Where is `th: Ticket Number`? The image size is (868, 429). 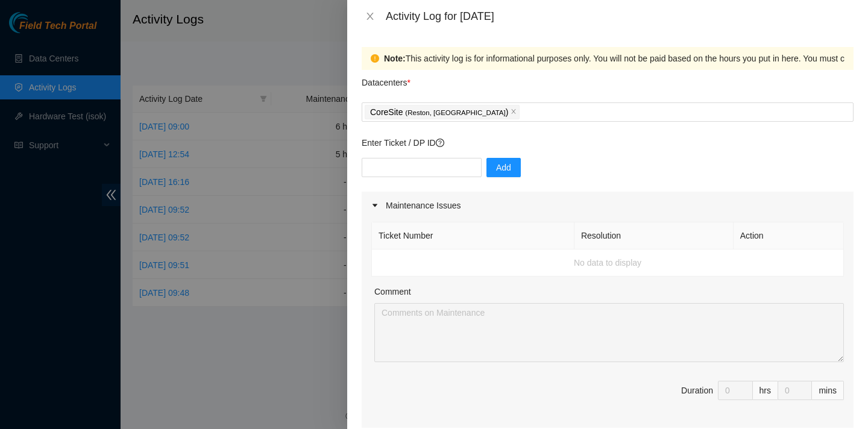
th: Ticket Number is located at coordinates (473, 236).